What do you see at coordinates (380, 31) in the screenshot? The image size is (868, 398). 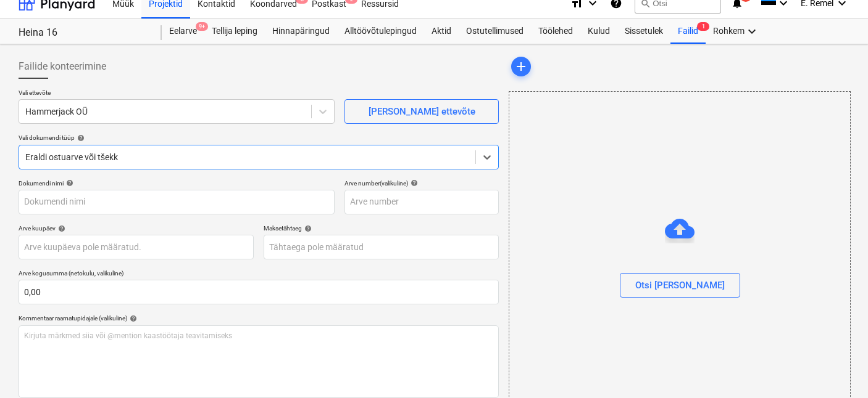 I see `div: Alltöövõtulepingud` at bounding box center [380, 31].